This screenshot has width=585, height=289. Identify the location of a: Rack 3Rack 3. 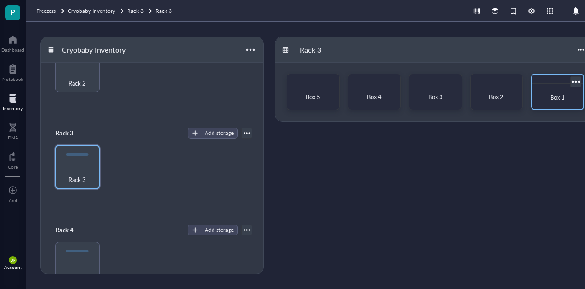
(150, 11).